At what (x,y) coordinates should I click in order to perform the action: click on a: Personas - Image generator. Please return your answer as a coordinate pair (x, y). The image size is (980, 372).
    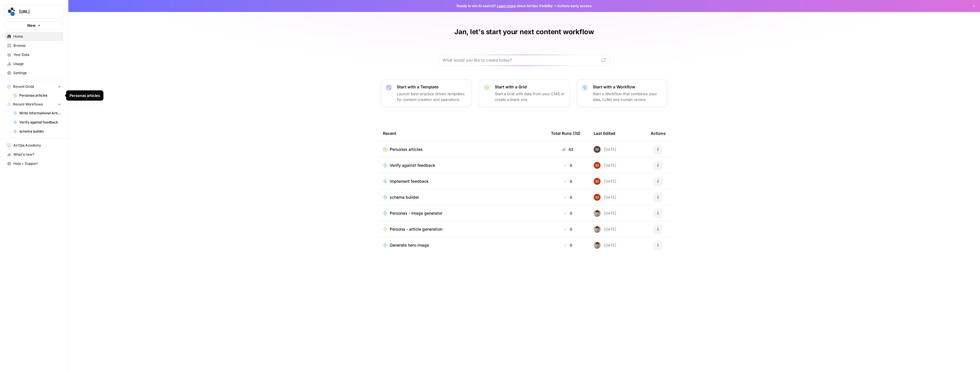
    Looking at the image, I should click on (462, 213).